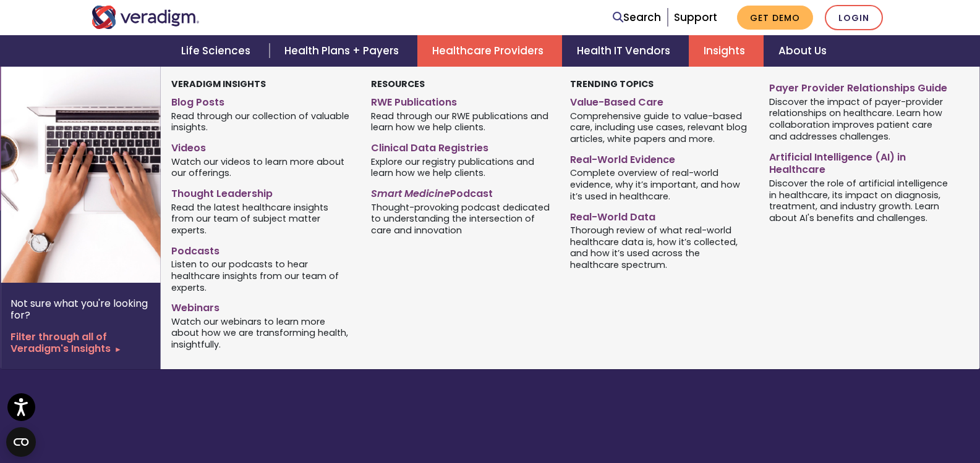 The height and width of the screenshot is (463, 980). What do you see at coordinates (262, 192) in the screenshot?
I see `a: Thought Leadership` at bounding box center [262, 192].